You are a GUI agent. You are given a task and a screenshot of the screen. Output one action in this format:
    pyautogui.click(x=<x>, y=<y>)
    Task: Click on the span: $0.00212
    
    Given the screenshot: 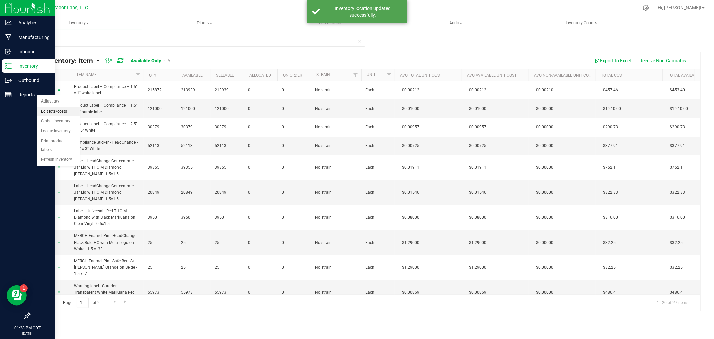 What is the action you would take?
    pyautogui.click(x=478, y=90)
    